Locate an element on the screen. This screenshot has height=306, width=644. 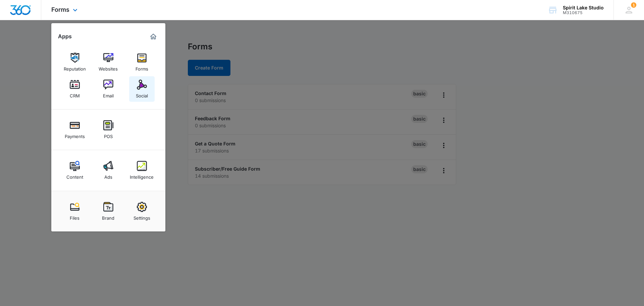
a: Intelligence is located at coordinates (142, 171).